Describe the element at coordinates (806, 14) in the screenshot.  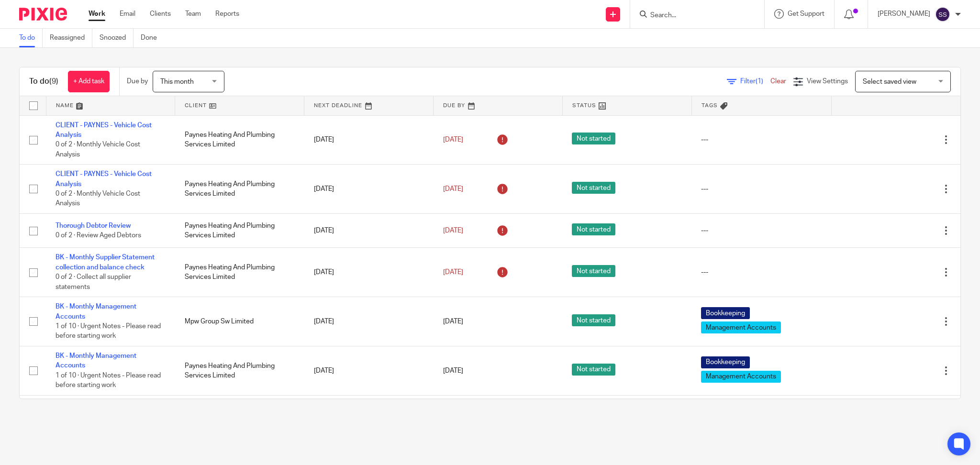
I see `span: Get Support` at that location.